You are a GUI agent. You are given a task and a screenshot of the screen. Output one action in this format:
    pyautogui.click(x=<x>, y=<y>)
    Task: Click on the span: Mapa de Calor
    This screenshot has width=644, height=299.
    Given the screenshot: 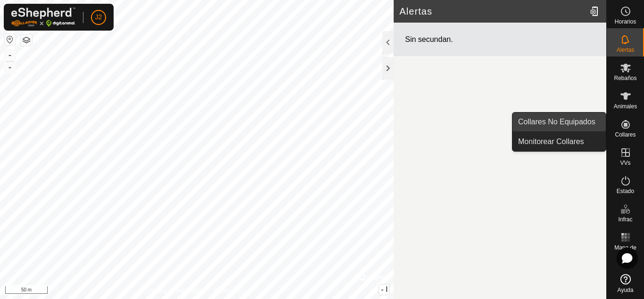 What is the action you would take?
    pyautogui.click(x=625, y=250)
    